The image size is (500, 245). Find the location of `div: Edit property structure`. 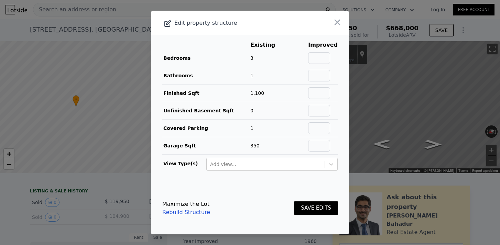

div: Edit property structure is located at coordinates (230, 23).